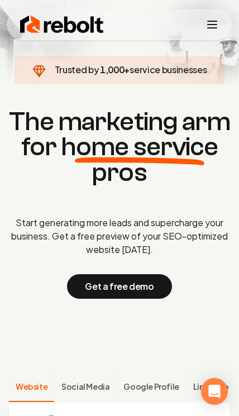 This screenshot has height=416, width=239. I want to click on h1: The marketing arm for pros, so click(120, 147).